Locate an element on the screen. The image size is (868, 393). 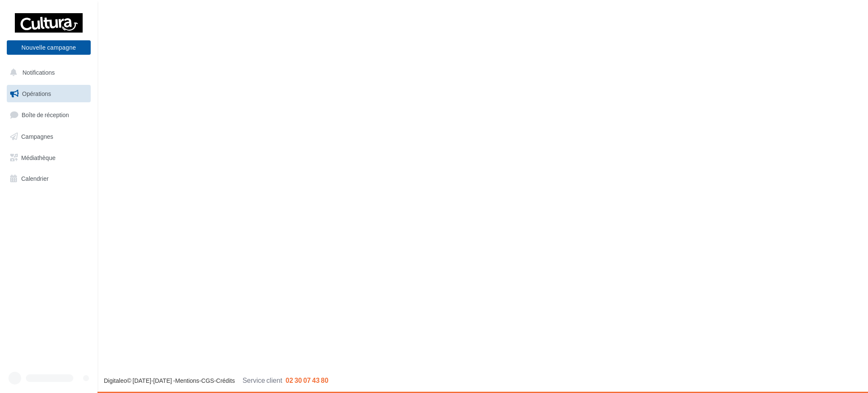
a: Campagnes is located at coordinates (49, 137).